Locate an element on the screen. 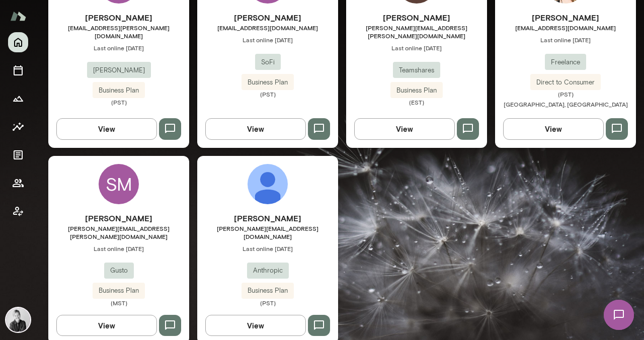 This screenshot has width=644, height=340. span: Teamshares is located at coordinates (417, 71).